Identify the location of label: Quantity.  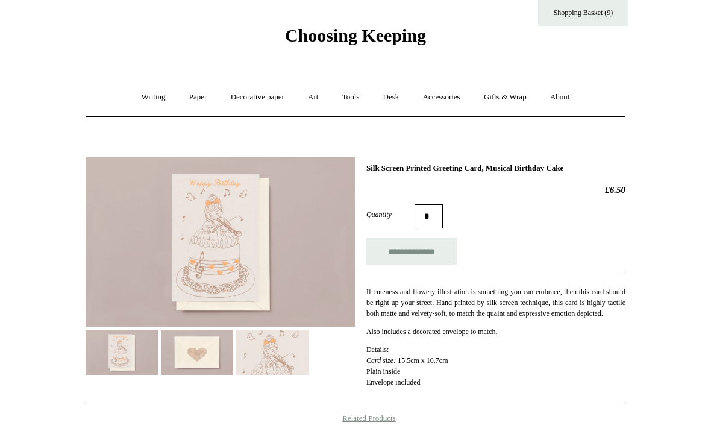
(391, 215).